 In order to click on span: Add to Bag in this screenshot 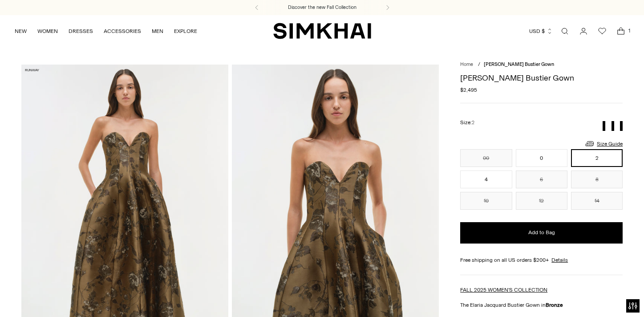, I will do `click(542, 233)`.